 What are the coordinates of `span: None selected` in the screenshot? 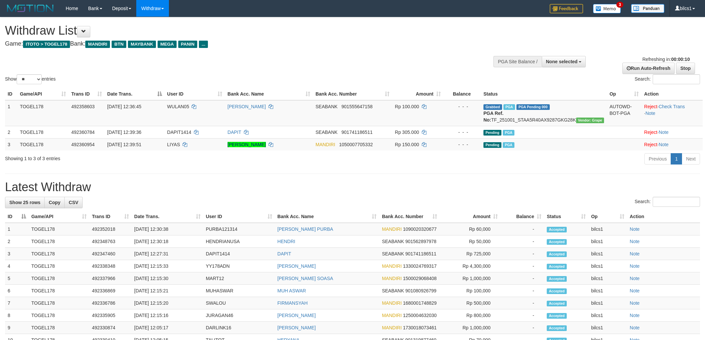 It's located at (562, 62).